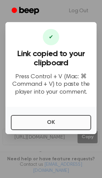 Image resolution: width=102 pixels, height=178 pixels. What do you see at coordinates (51, 122) in the screenshot?
I see `button: OK` at bounding box center [51, 122].